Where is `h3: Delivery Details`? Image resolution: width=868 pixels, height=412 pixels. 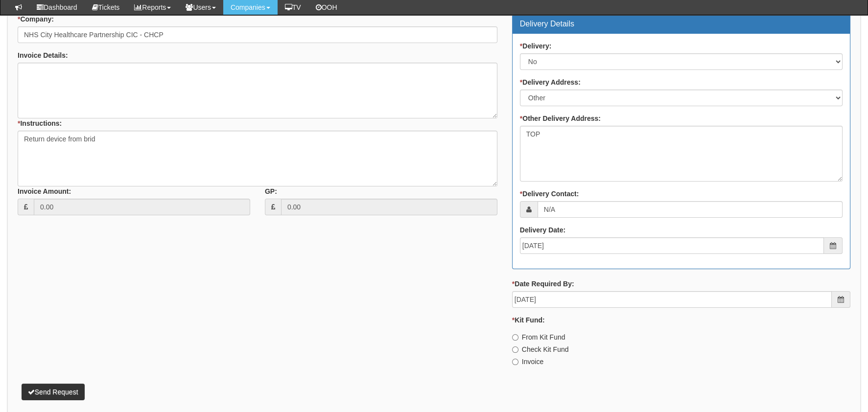
h3: Delivery Details is located at coordinates (681, 24).